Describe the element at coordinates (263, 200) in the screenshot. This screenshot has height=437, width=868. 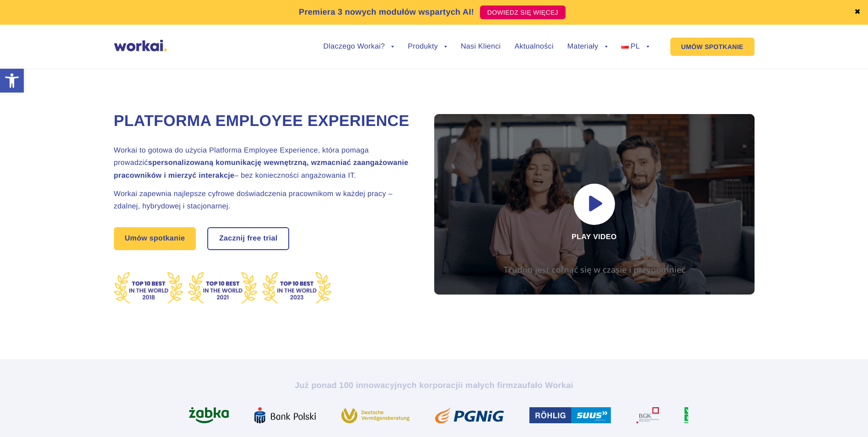
I see `h2: Workai zapewnia najlepsze cyfrowe doświadczenia pracownikom w każdej pracy – zdalnej, hybrydowej ...` at that location.